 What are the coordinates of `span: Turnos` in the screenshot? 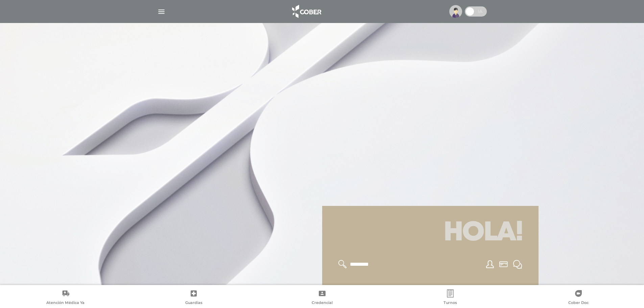 It's located at (450, 303).